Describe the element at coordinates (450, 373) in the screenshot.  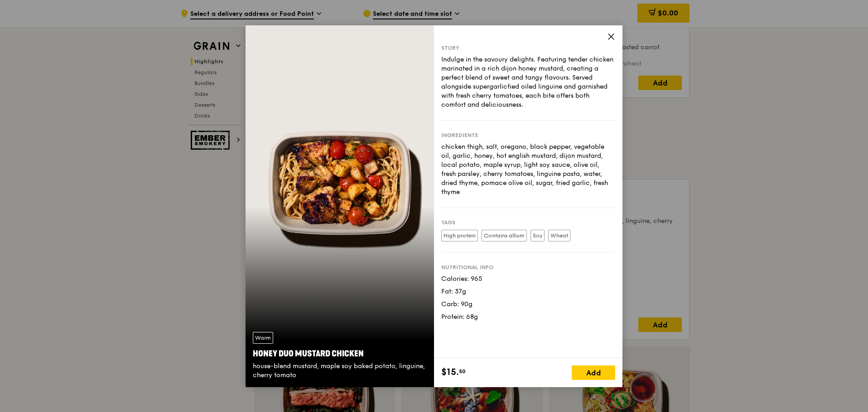
I see `span: $15.` at that location.